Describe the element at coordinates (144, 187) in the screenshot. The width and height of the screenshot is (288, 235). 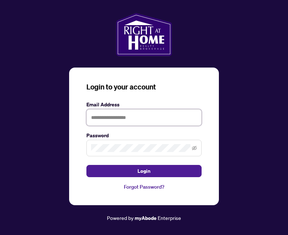
I see `a: Forgot Password?` at that location.